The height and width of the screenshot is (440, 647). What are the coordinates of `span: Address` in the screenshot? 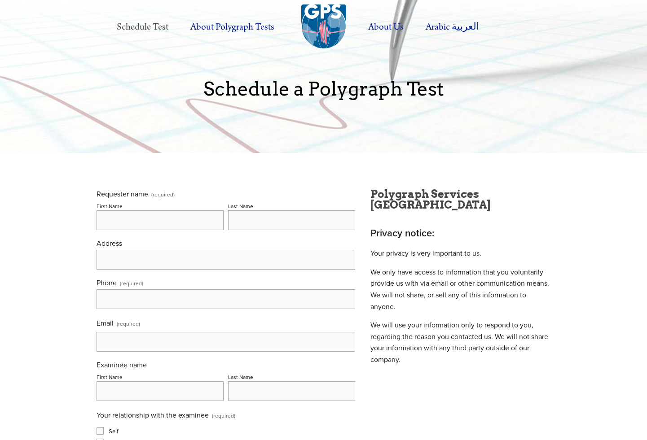 It's located at (109, 243).